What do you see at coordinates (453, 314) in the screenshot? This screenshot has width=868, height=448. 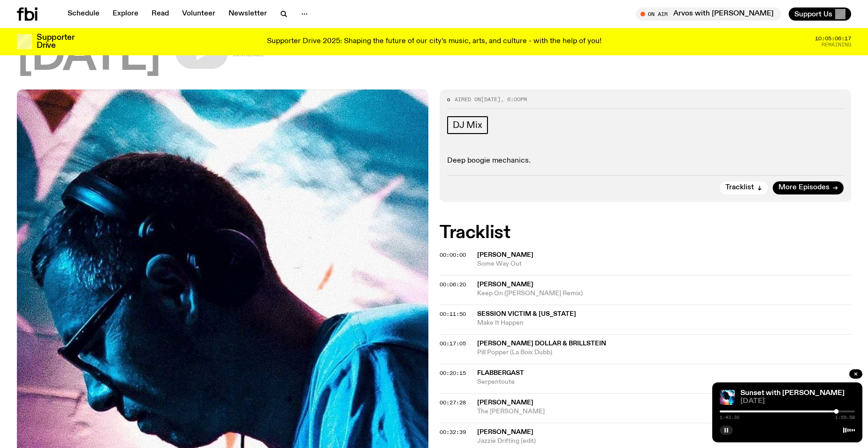 I see `span: 00:11:50` at bounding box center [453, 314].